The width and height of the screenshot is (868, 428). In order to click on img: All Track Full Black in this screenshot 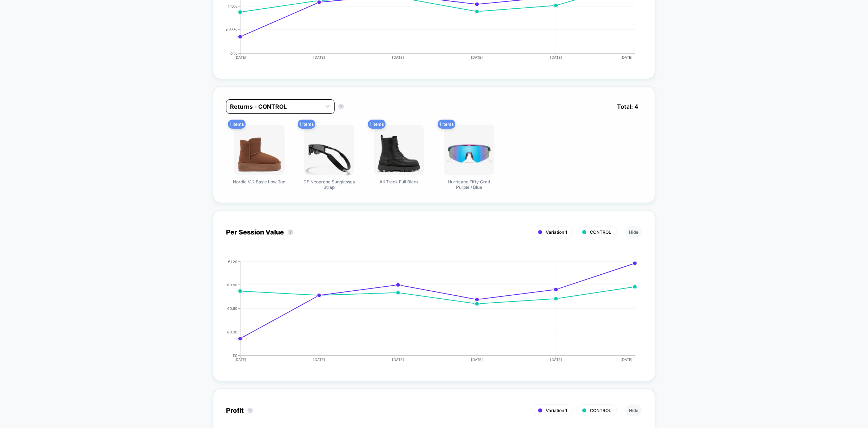, I will do `click(399, 150)`.